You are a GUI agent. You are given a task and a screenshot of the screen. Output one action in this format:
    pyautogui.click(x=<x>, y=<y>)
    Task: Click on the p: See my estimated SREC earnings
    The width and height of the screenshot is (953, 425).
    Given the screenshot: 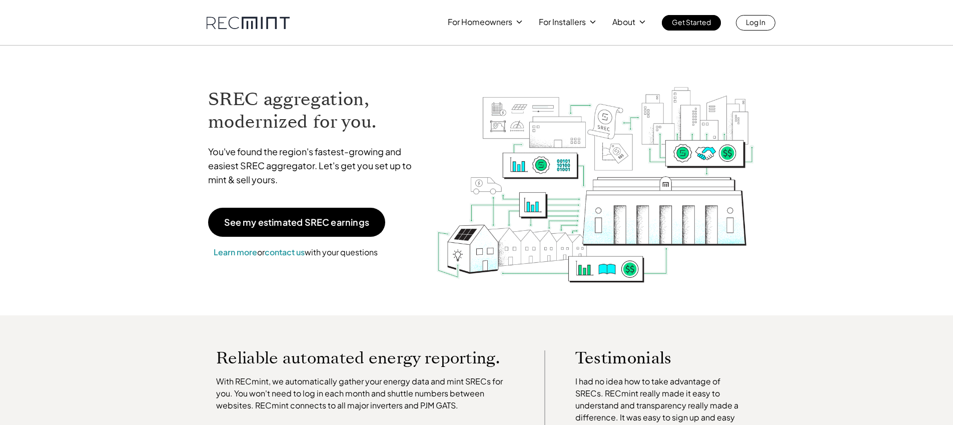 What is the action you would take?
    pyautogui.click(x=297, y=222)
    